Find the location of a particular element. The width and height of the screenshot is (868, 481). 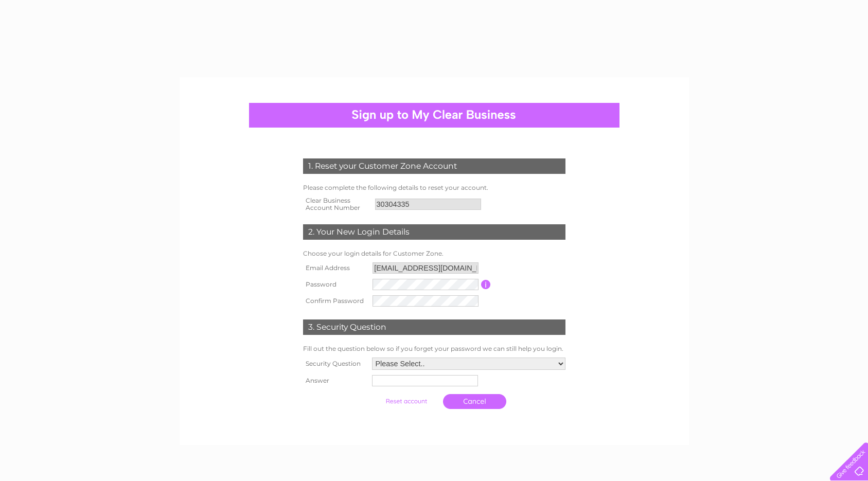

div: 2. Your New Login Details is located at coordinates (434, 232).